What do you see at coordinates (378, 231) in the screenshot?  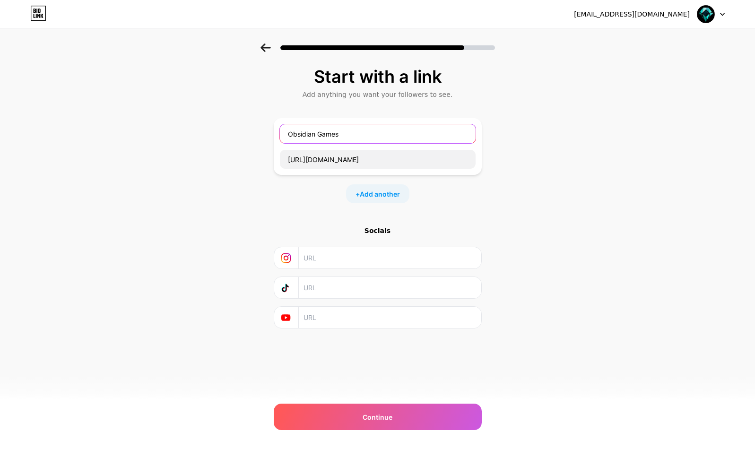 I see `div: Socials` at bounding box center [378, 231].